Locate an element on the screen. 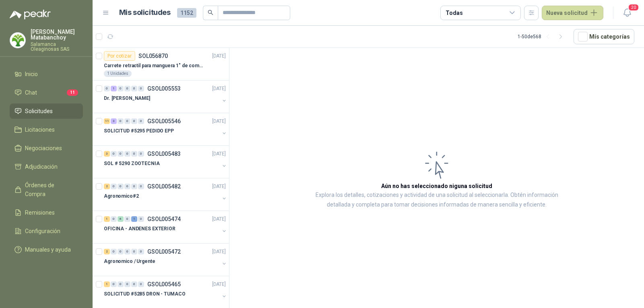 Image resolution: width=644 pixels, height=308 pixels. span: Configuración is located at coordinates (43, 231).